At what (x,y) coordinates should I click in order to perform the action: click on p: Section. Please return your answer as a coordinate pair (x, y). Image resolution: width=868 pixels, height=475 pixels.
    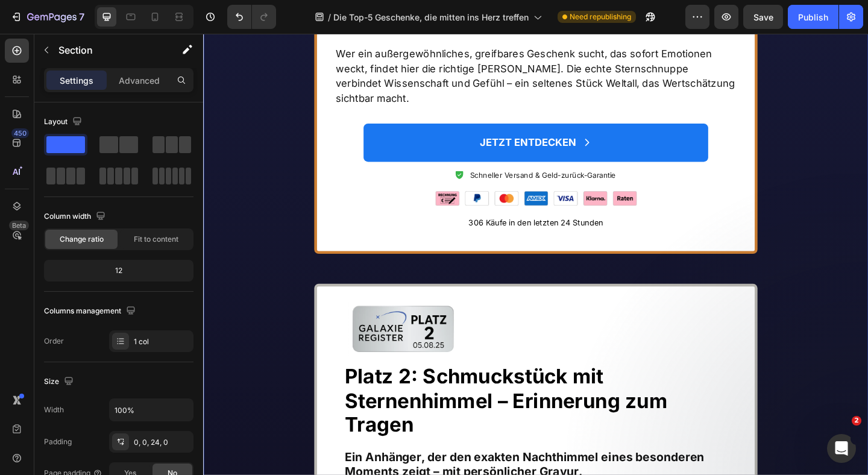
    Looking at the image, I should click on (108, 50).